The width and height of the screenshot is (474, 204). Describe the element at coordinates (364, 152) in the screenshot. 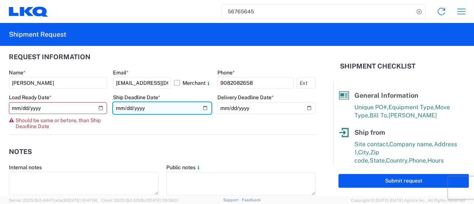

I see `span: City,` at that location.